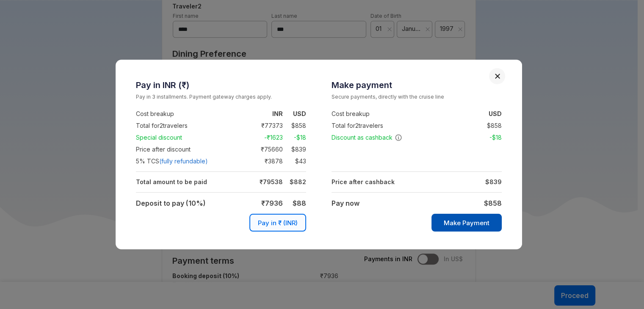  Describe the element at coordinates (221, 97) in the screenshot. I see `small: Pay in 3 installments. Payment gateway charges apply.` at that location.